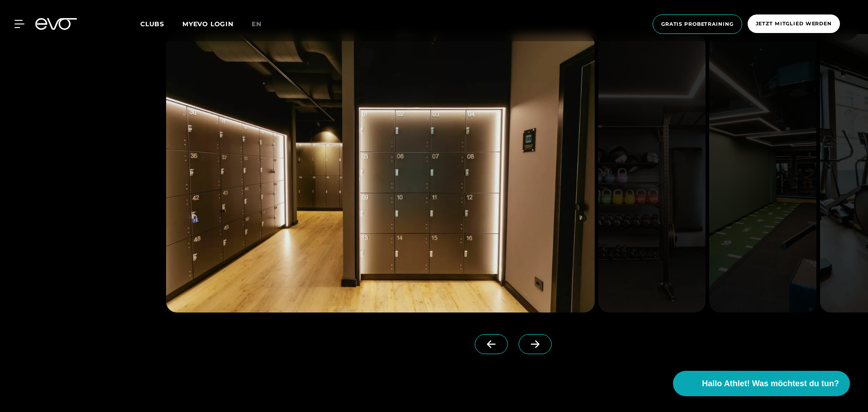 The height and width of the screenshot is (412, 868). I want to click on span: Gratis Probetraining, so click(697, 24).